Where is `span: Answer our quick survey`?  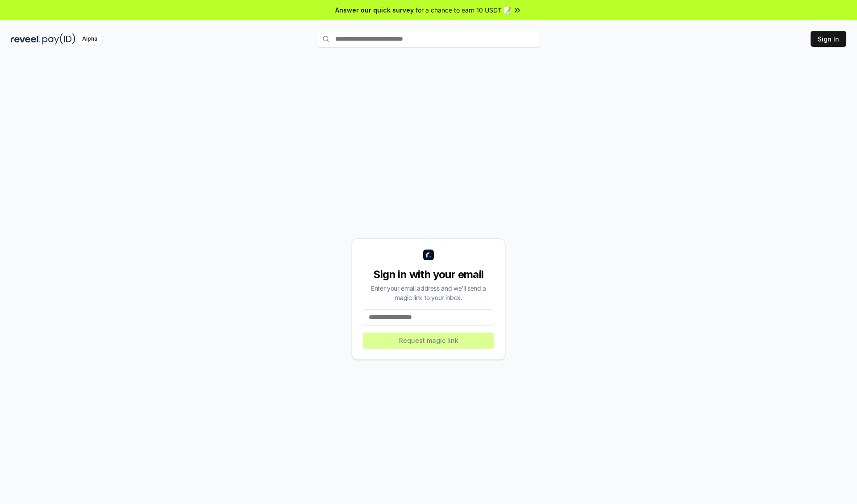
span: Answer our quick survey is located at coordinates (375, 10).